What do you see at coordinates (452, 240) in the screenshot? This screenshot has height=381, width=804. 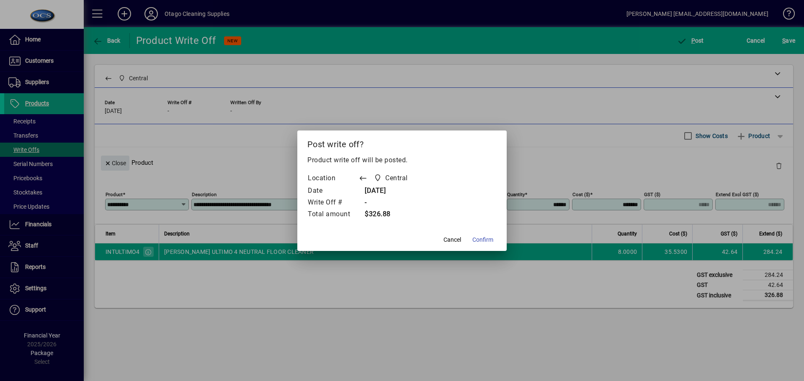 I see `span: Cancel` at bounding box center [452, 240].